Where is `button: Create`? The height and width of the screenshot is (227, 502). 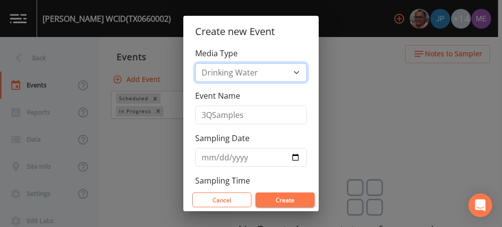 button: Create is located at coordinates (285, 200).